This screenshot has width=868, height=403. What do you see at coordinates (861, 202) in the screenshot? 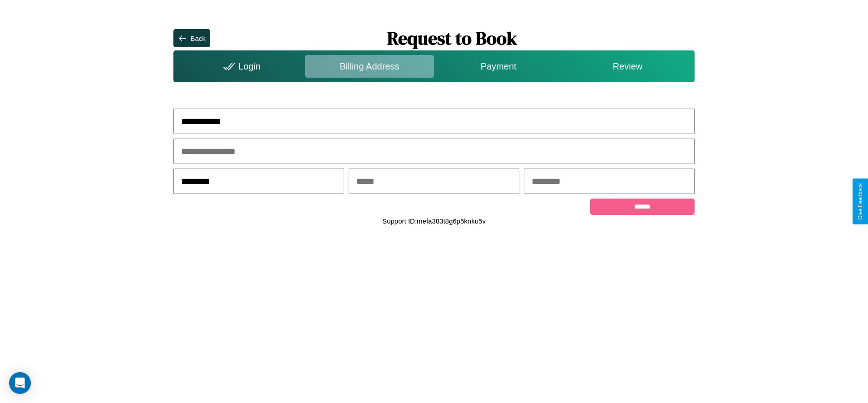
I see `div: Give Feedback` at bounding box center [861, 202].